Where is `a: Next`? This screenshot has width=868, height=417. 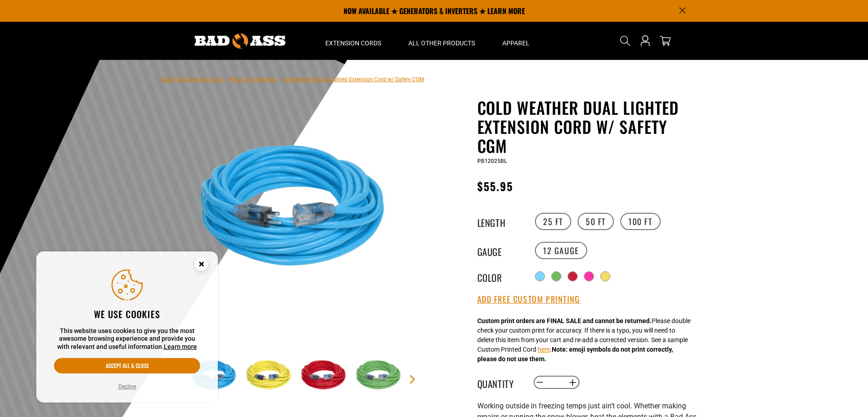 a: Next is located at coordinates (412, 380).